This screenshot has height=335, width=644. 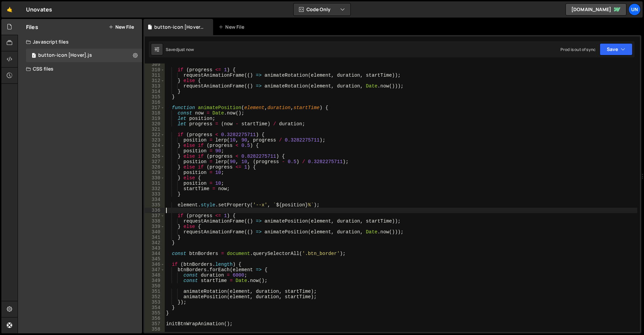 What do you see at coordinates (155, 216) in the screenshot?
I see `div: 337` at bounding box center [155, 216].